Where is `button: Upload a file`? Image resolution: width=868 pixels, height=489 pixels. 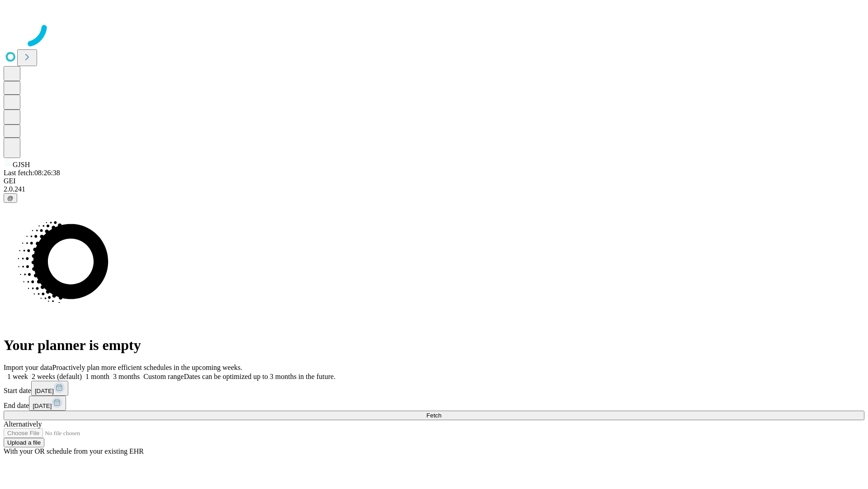
button: Upload a file is located at coordinates (24, 442).